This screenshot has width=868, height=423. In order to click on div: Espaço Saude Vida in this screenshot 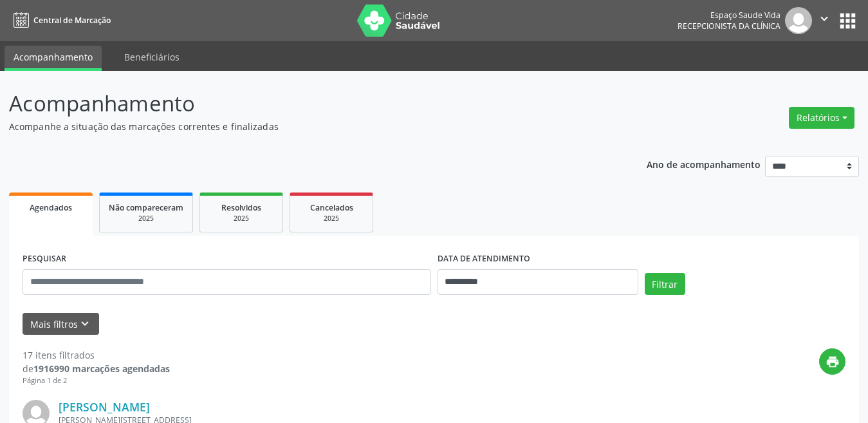, I will do `click(729, 15)`.